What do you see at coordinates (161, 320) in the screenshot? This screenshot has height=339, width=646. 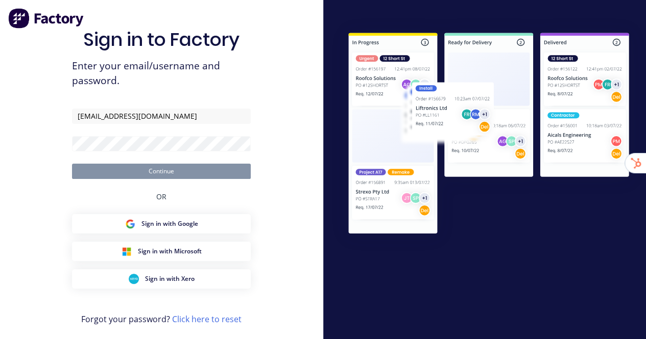 I see `span: Forgot your password?` at bounding box center [161, 320].